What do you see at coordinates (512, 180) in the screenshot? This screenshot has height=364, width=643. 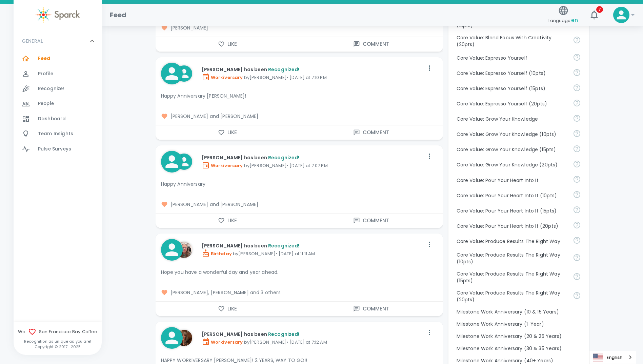 I see `p: Core Value: Pour Your Heart Into It` at bounding box center [512, 180].